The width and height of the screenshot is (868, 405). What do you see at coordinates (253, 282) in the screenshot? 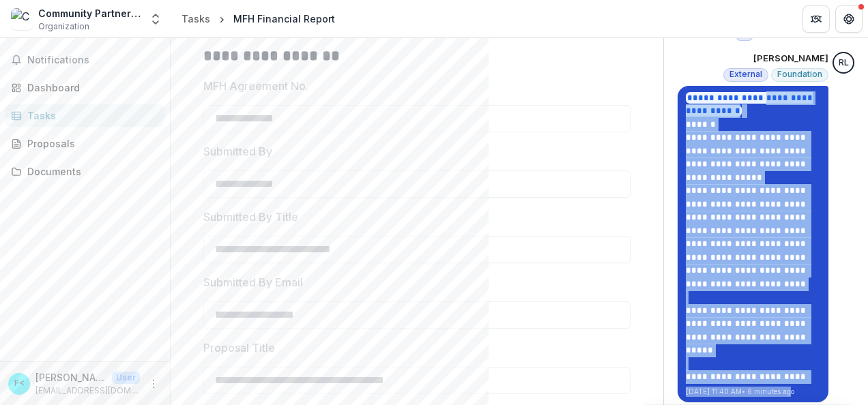
I see `p: Submitted By Email` at bounding box center [253, 282].